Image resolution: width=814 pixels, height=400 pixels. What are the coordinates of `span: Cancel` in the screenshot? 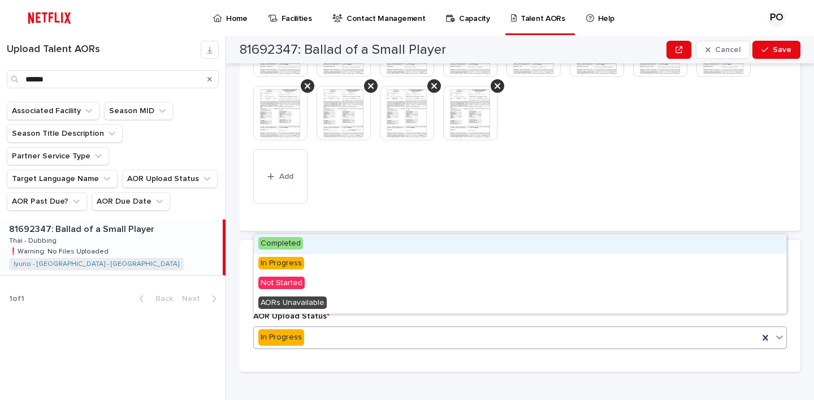 It's located at (728, 50).